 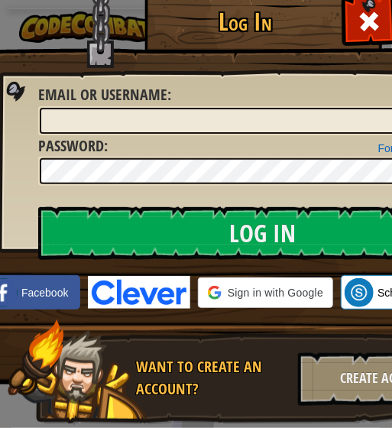 I want to click on span: Email or Username, so click(x=102, y=94).